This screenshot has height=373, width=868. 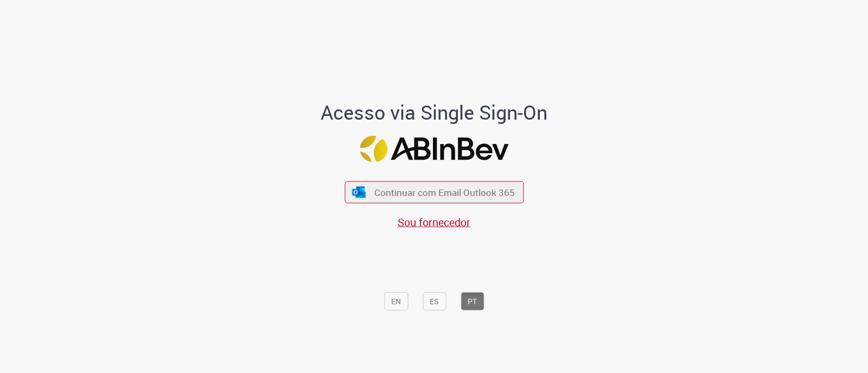 What do you see at coordinates (359, 192) in the screenshot?
I see `img: ícone Azure/Microsoft 360` at bounding box center [359, 192].